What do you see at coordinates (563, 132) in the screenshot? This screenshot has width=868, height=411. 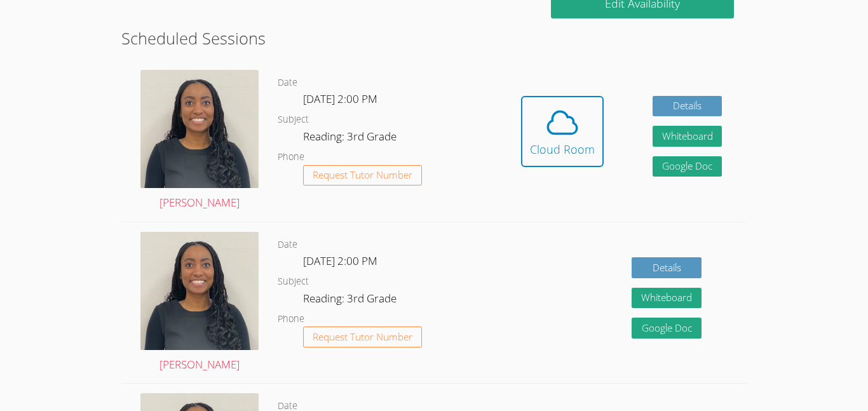 I see `button: Cloud Room` at bounding box center [563, 132].